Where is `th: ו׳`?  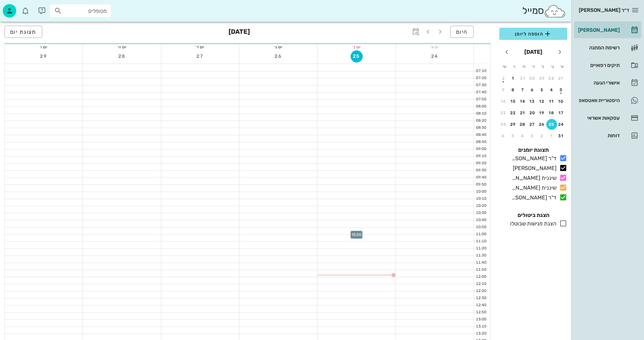 th: ו׳ is located at coordinates (514, 67).